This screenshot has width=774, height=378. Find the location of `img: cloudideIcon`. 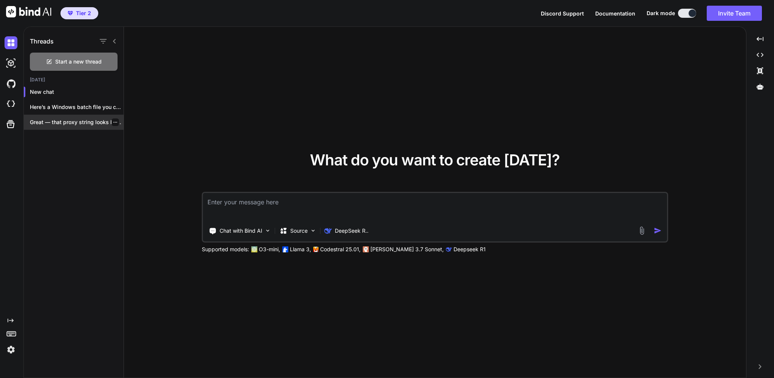

img: cloudideIcon is located at coordinates (11, 104).